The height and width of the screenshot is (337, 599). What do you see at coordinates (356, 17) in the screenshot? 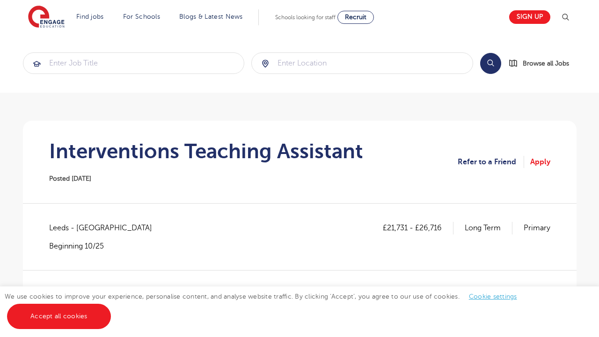
I see `a: Recruit` at bounding box center [356, 17].